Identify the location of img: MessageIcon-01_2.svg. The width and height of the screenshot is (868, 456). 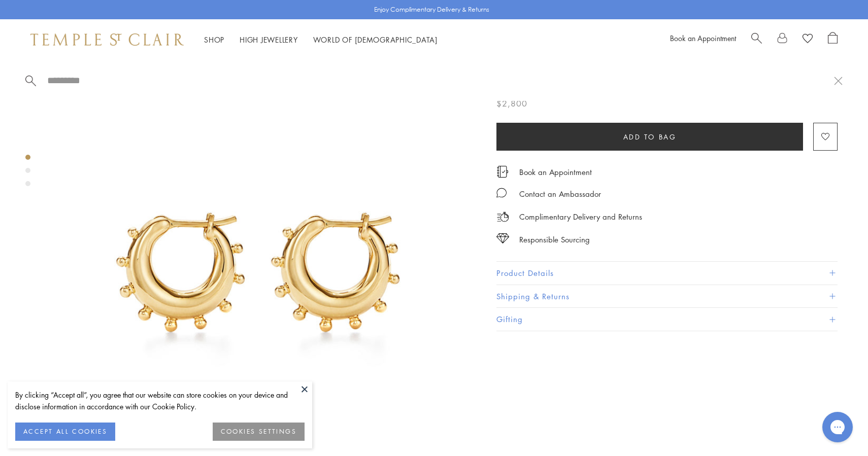
(501, 193).